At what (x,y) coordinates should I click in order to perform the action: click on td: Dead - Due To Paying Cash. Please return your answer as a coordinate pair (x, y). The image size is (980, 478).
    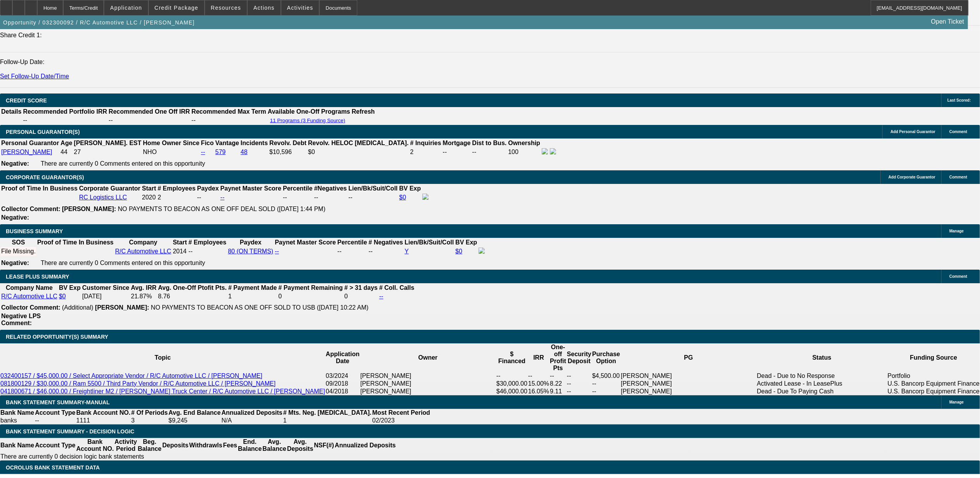
    Looking at the image, I should click on (821, 391).